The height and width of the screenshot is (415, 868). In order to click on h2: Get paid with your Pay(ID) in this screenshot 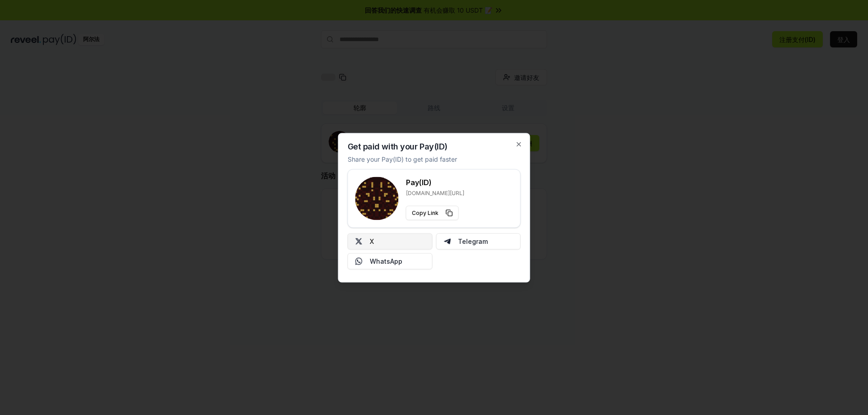, I will do `click(398, 147)`.